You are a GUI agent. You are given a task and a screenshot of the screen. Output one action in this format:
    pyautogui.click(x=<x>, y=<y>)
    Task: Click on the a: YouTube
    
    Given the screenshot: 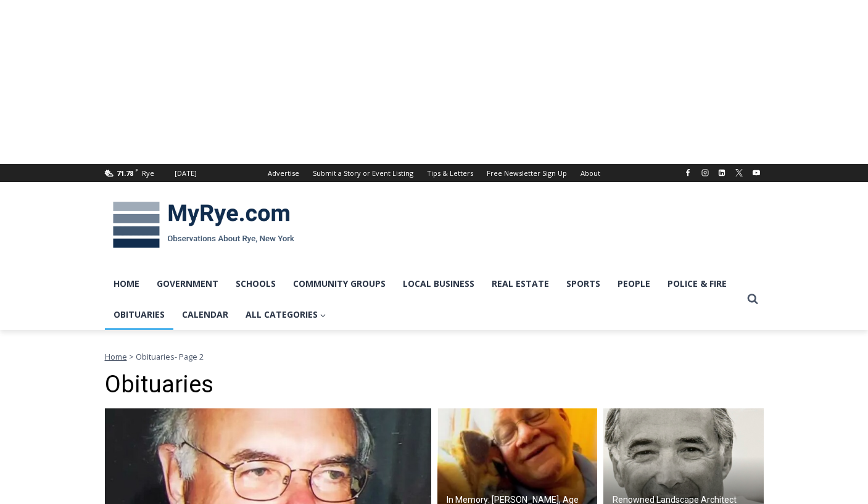 What is the action you would take?
    pyautogui.click(x=756, y=173)
    